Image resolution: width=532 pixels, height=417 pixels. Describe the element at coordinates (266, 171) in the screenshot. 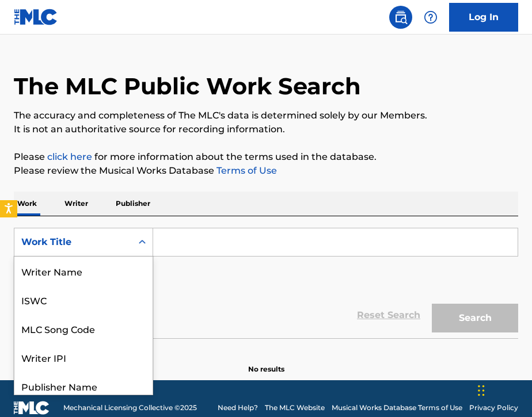

I see `p: Please review the Musical Works Database` at that location.